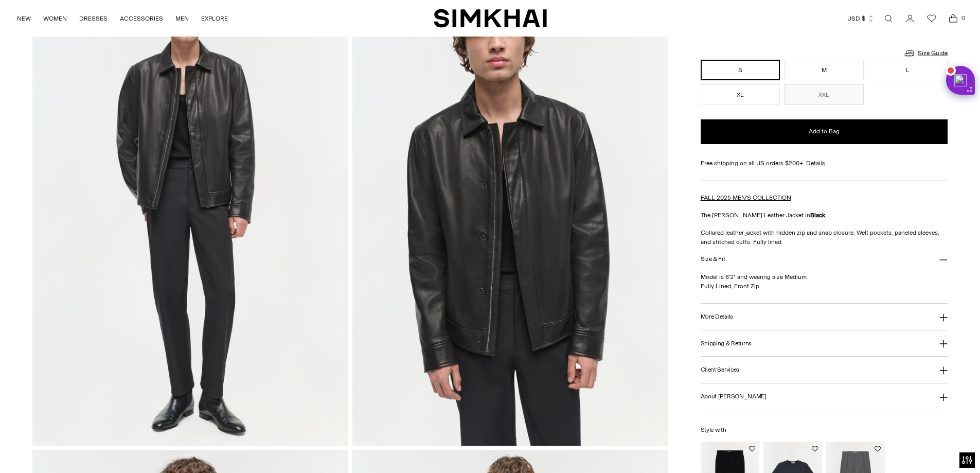 The width and height of the screenshot is (980, 473). I want to click on a: NEW, so click(23, 18).